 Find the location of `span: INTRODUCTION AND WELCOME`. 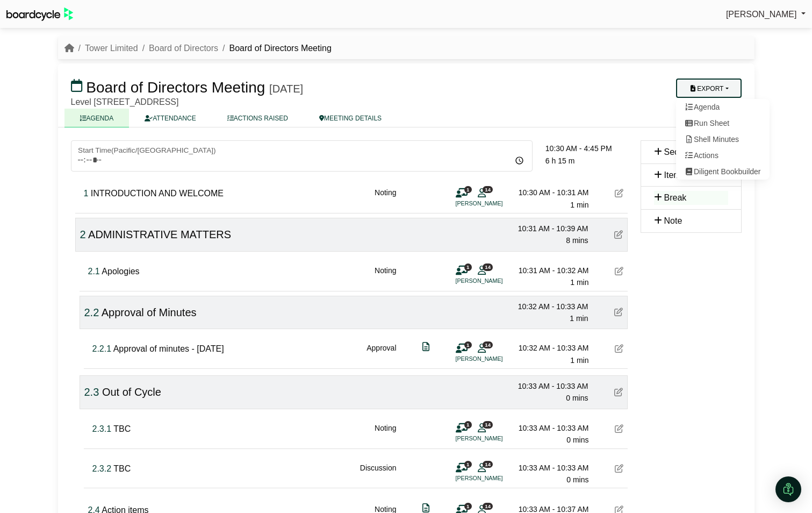

span: INTRODUCTION AND WELCOME is located at coordinates (157, 193).